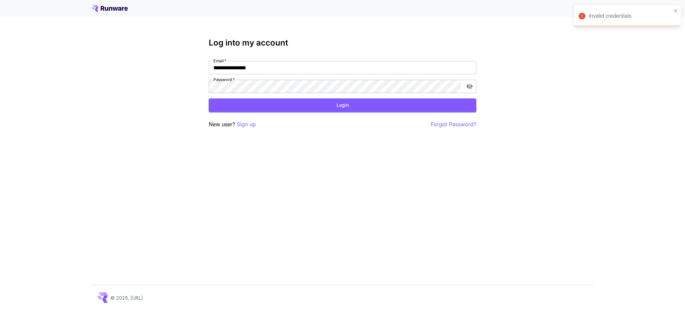  What do you see at coordinates (224, 79) in the screenshot?
I see `label: Password` at bounding box center [224, 79].